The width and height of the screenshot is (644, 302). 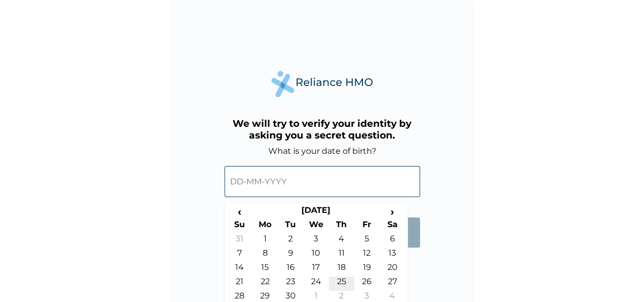 I want to click on td: 17, so click(x=316, y=269).